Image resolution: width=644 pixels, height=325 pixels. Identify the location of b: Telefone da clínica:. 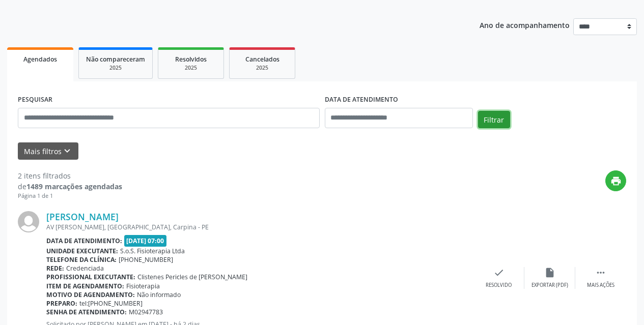
(82, 260).